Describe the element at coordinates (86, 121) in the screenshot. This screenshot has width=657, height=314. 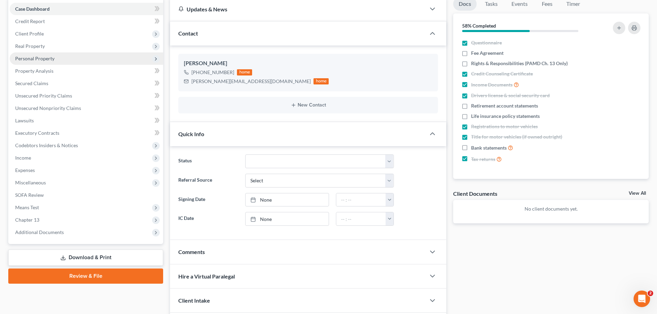
I see `a: Lawsuits` at that location.